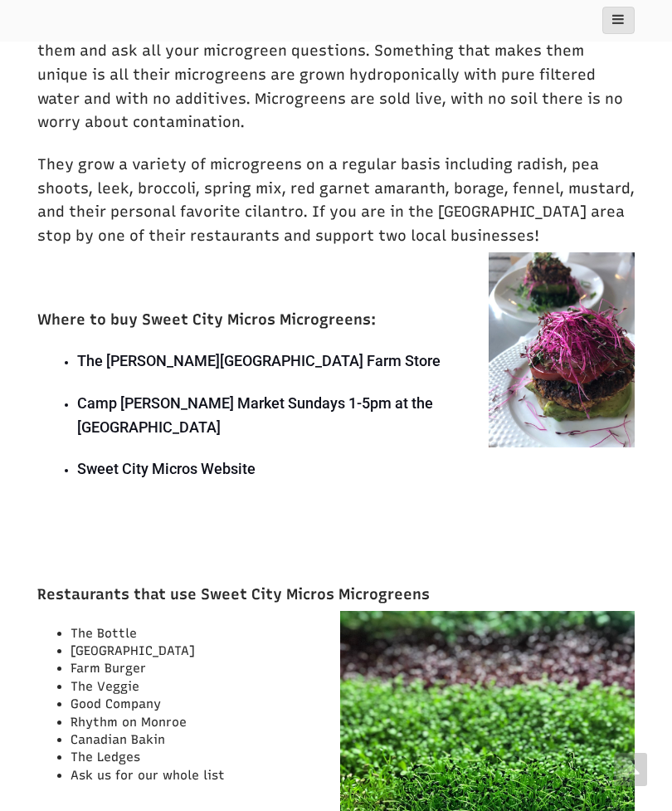  I want to click on li: The Ledges, so click(199, 757).